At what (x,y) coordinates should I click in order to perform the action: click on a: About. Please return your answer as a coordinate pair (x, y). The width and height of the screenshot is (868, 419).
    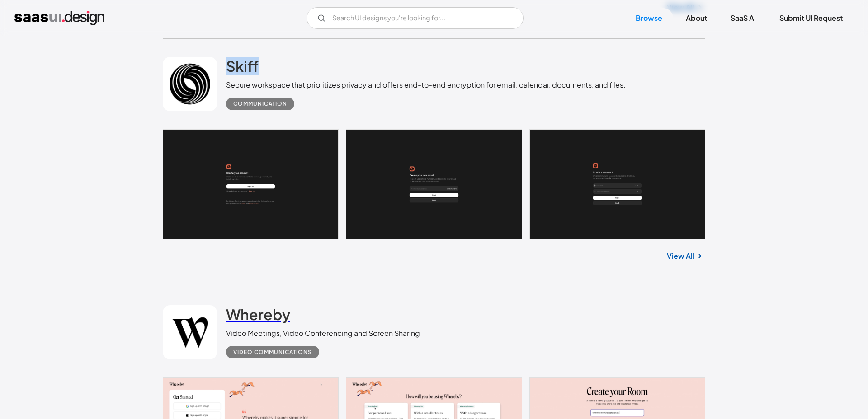
    Looking at the image, I should click on (696, 18).